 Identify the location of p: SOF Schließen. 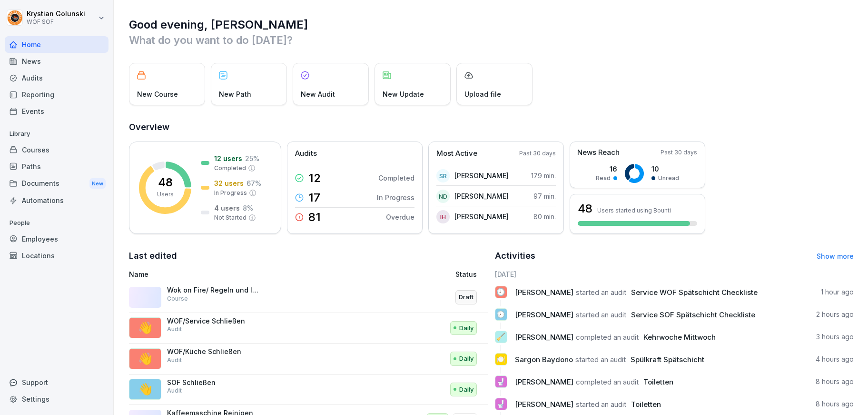
(214, 382).